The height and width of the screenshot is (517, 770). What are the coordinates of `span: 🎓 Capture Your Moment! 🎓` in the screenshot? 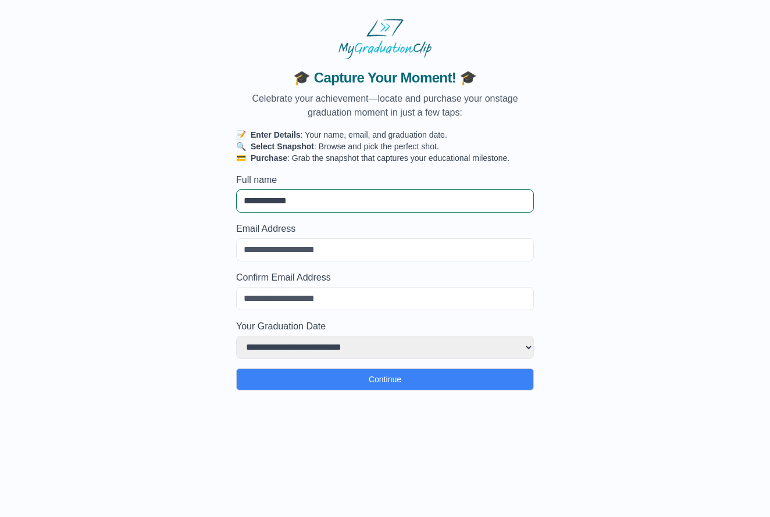 It's located at (385, 78).